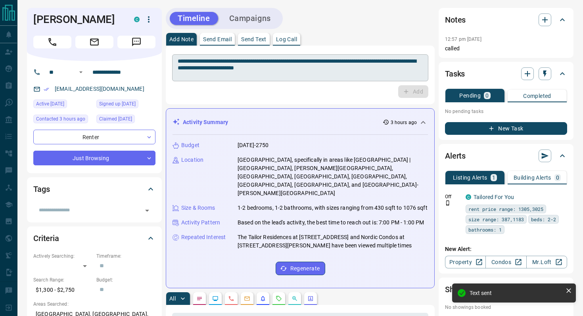  I want to click on p: Listing Alerts, so click(470, 178).